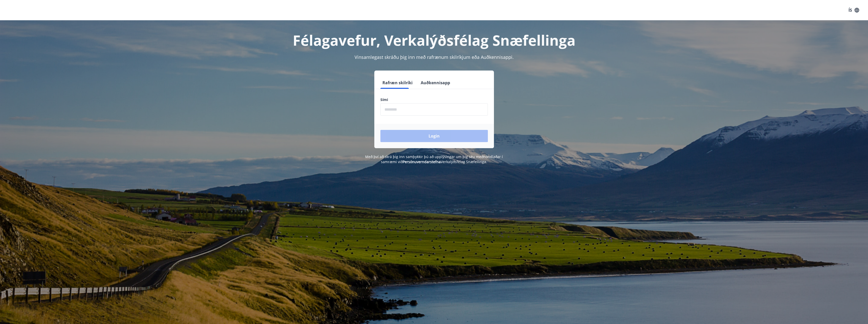  Describe the element at coordinates (435, 83) in the screenshot. I see `button: Auðkennisapp` at that location.